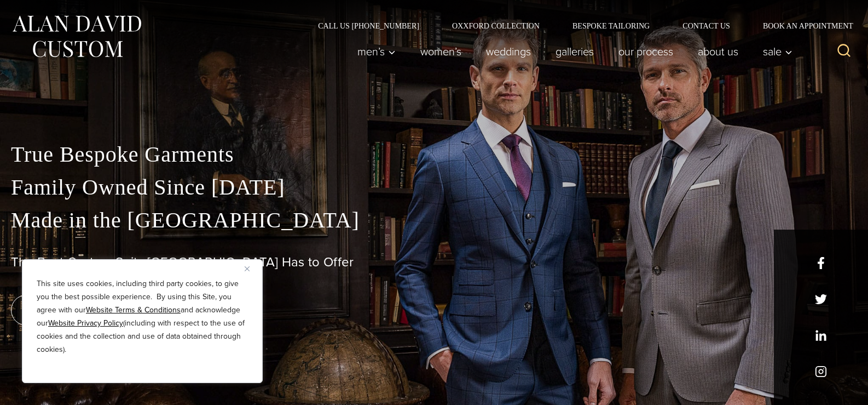 The height and width of the screenshot is (405, 868). What do you see at coordinates (718, 52) in the screenshot?
I see `a: About Us` at bounding box center [718, 52].